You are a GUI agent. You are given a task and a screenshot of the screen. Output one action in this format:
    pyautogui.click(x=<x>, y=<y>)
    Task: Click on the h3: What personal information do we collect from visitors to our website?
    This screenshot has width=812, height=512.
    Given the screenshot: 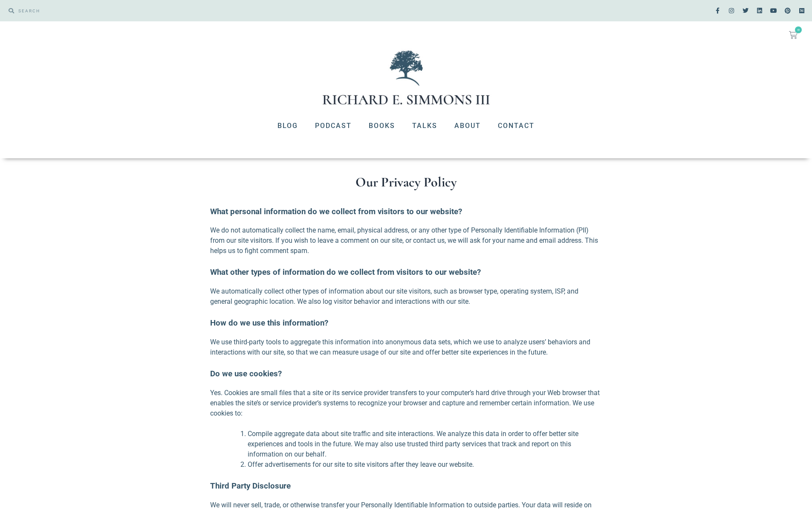 What is the action you would take?
    pyautogui.click(x=406, y=212)
    